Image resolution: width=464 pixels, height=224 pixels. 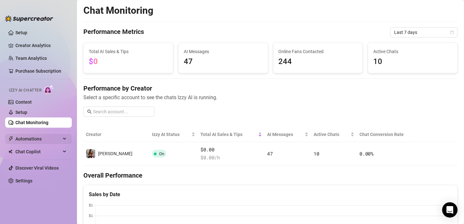 I want to click on th: Izzy AI Status, so click(x=173, y=135).